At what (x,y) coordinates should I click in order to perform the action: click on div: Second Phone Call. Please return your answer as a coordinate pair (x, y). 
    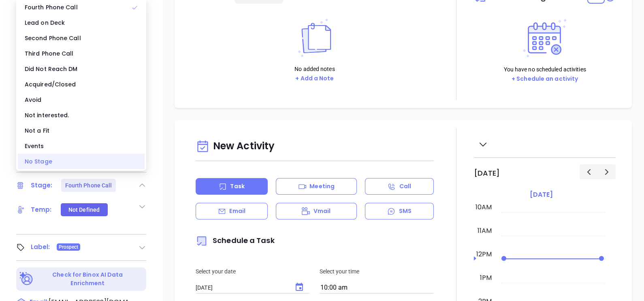
    Looking at the image, I should click on (81, 38).